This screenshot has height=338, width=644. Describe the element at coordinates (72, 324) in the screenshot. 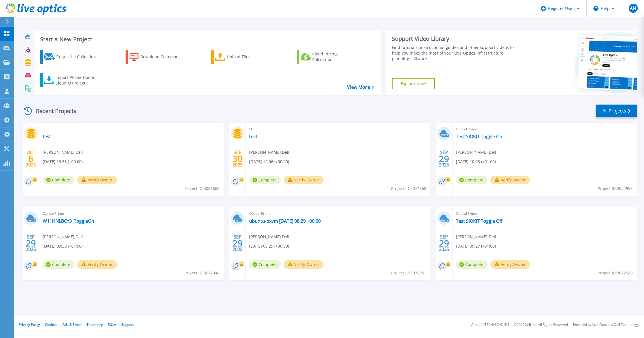

I see `a: Ads & Email` at that location.